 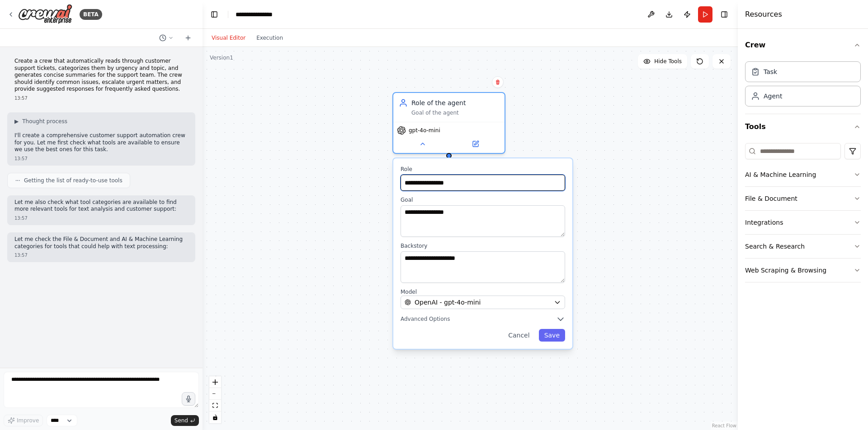 What do you see at coordinates (483, 302) in the screenshot?
I see `button: OpenAI - gpt-4o-mini` at bounding box center [483, 302].